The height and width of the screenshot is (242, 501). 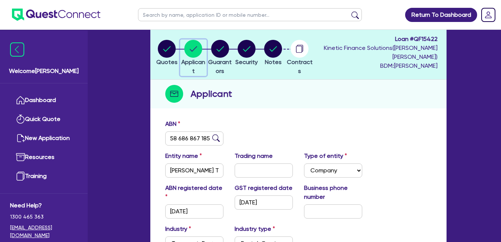 What do you see at coordinates (211, 94) in the screenshot?
I see `h2: Applicant` at bounding box center [211, 94].